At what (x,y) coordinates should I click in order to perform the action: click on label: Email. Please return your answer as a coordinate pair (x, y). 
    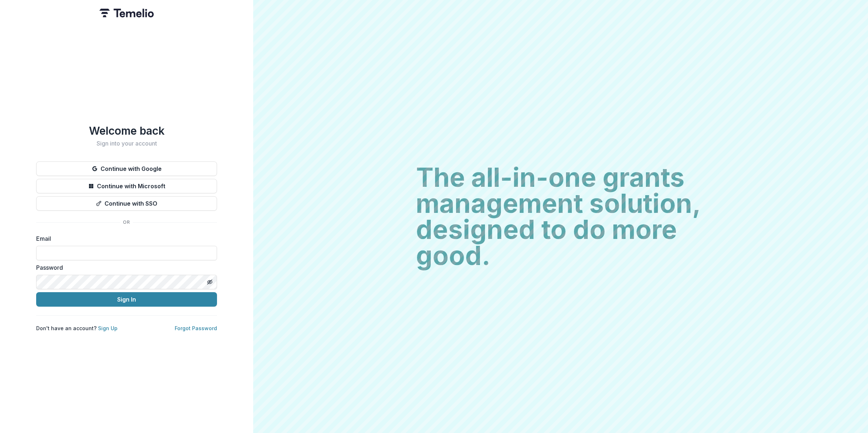
    Looking at the image, I should click on (124, 238).